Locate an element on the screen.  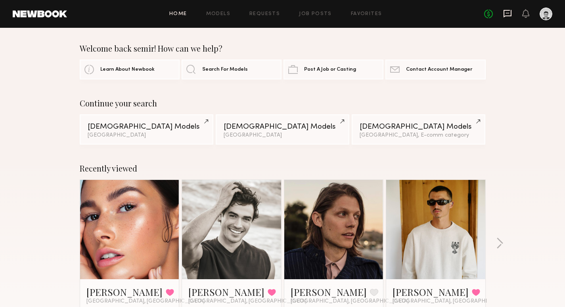
a: Job Posts is located at coordinates (315, 14).